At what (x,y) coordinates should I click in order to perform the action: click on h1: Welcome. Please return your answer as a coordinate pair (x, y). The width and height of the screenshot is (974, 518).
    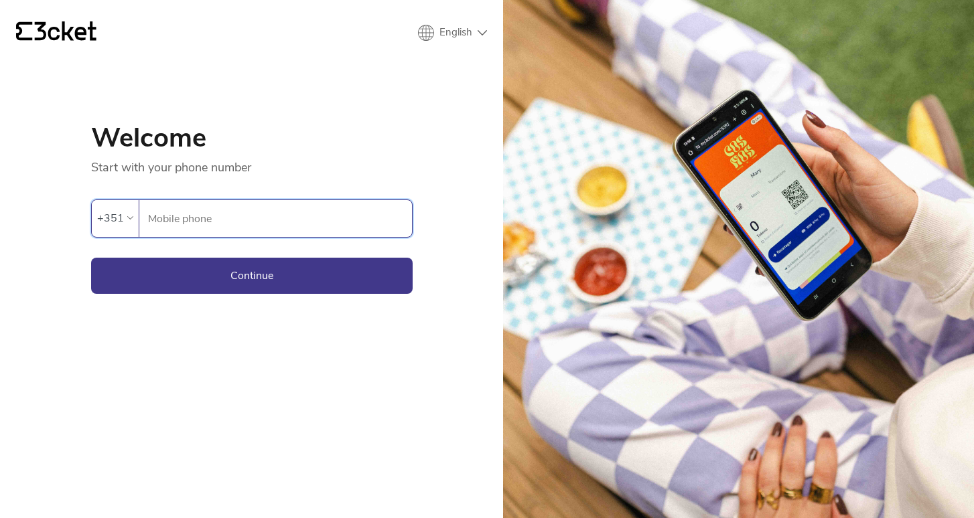
    Looking at the image, I should click on (252, 138).